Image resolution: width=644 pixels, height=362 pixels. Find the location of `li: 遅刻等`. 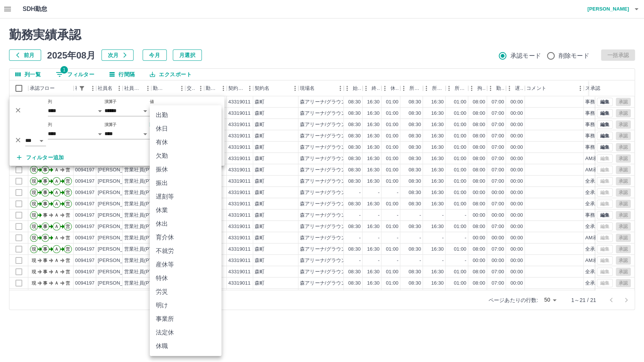

li: 遅刻等 is located at coordinates (186, 196).